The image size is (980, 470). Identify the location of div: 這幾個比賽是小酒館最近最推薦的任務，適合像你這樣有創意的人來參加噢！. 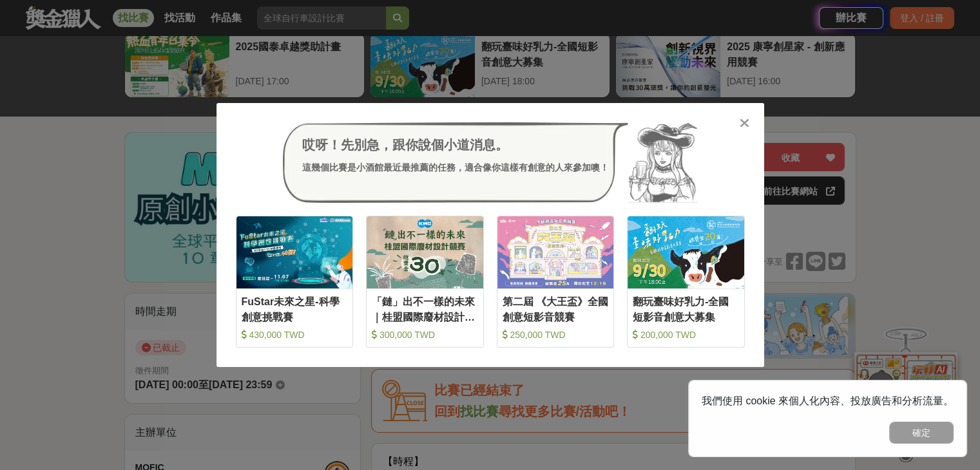
(455, 168).